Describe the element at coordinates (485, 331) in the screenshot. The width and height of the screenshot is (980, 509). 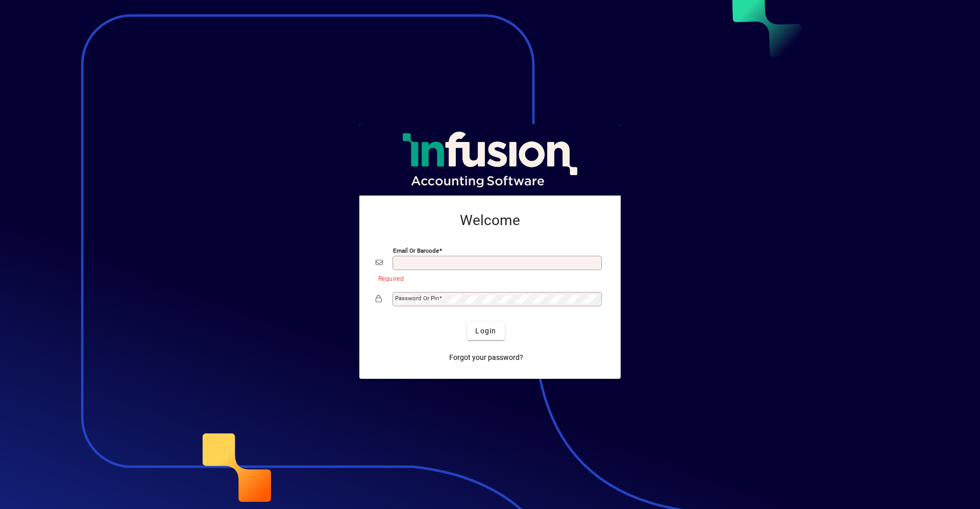
I see `span: Login` at that location.